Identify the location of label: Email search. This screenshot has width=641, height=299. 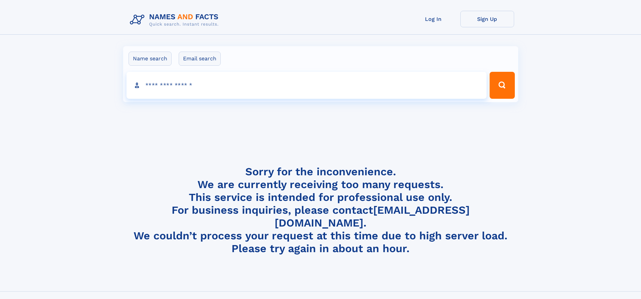
(200, 59).